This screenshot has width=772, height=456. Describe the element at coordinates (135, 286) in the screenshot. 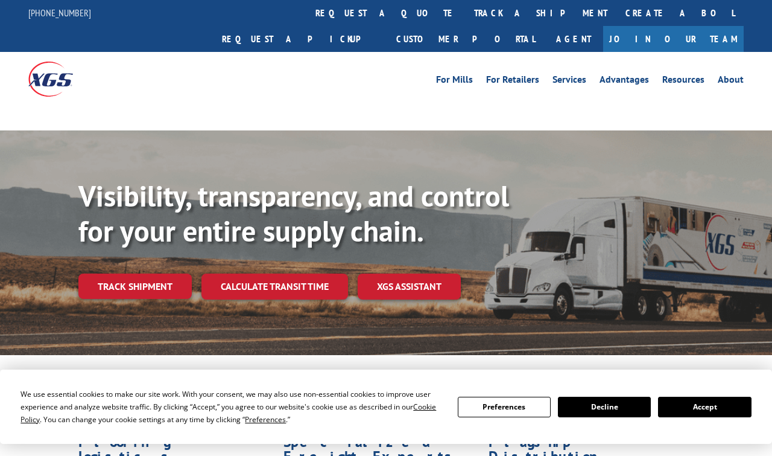

I see `a: Track shipment` at that location.